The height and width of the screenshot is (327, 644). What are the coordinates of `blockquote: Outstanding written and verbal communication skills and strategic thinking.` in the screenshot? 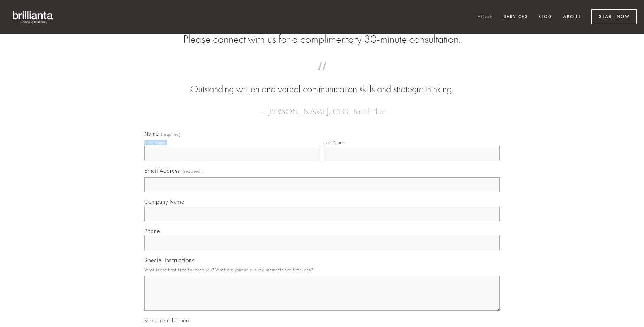 It's located at (322, 82).